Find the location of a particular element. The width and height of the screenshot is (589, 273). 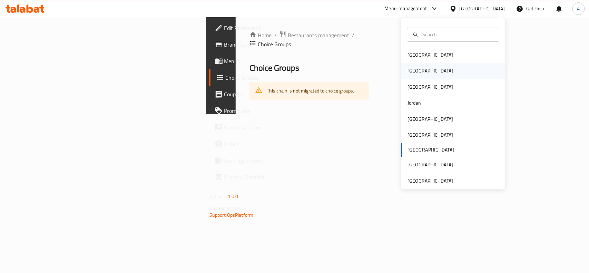

span: Menus is located at coordinates (261, 61).